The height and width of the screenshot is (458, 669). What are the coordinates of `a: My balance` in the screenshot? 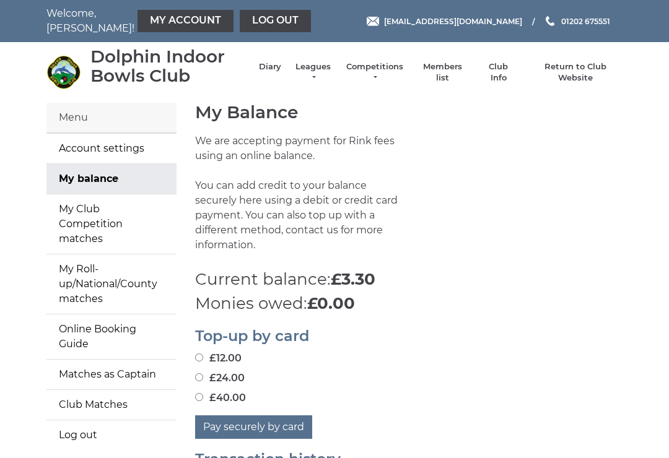 It's located at (111, 179).